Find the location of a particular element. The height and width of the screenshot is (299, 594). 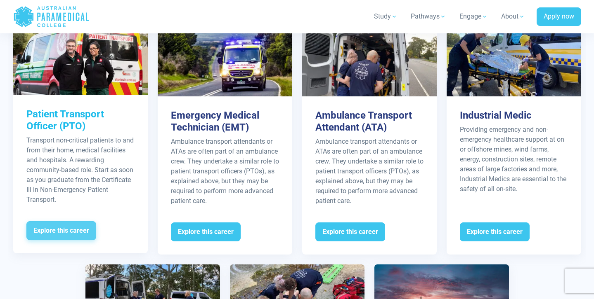

img: Patient Transport Officer (PTO) is located at coordinates (80, 61).